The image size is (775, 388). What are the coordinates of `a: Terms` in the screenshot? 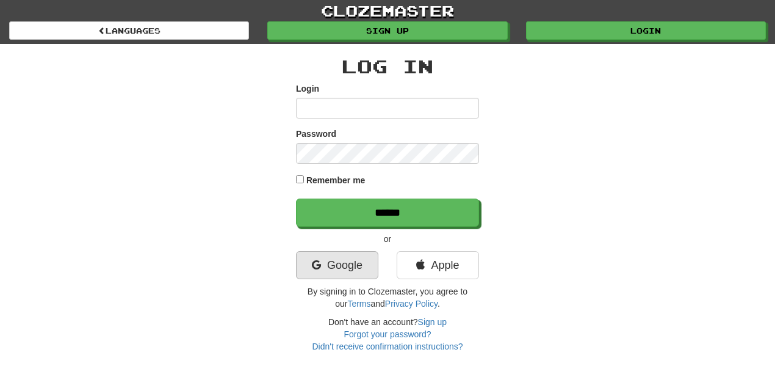 It's located at (359, 303).